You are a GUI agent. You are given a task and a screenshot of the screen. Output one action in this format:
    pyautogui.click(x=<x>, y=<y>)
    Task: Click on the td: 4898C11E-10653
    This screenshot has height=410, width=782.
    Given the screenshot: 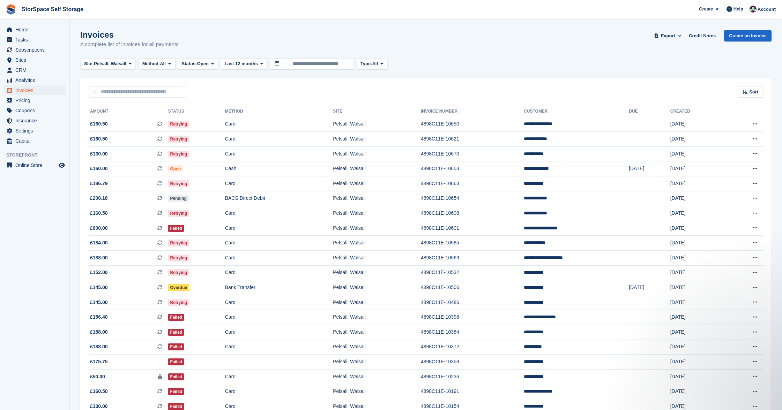 What is the action you would take?
    pyautogui.click(x=472, y=169)
    